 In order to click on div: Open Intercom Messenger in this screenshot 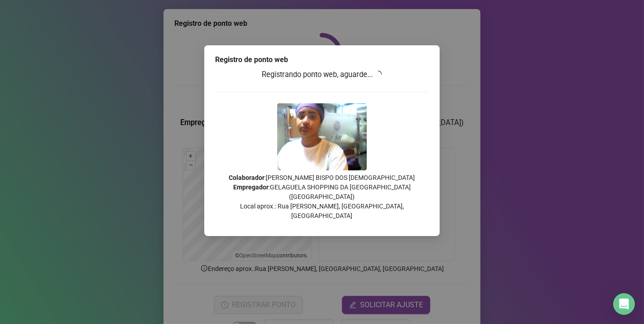, I will do `click(624, 304)`.